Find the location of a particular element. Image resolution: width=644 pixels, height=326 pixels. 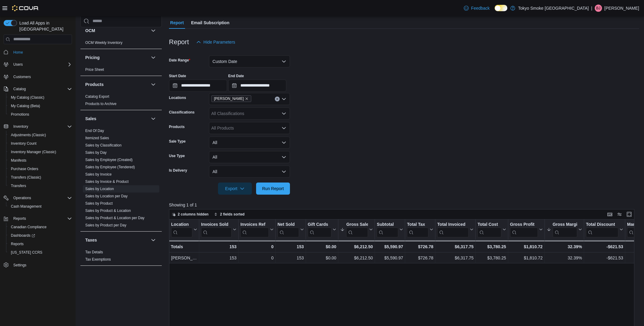

a: Catalog Export is located at coordinates (97, 96).